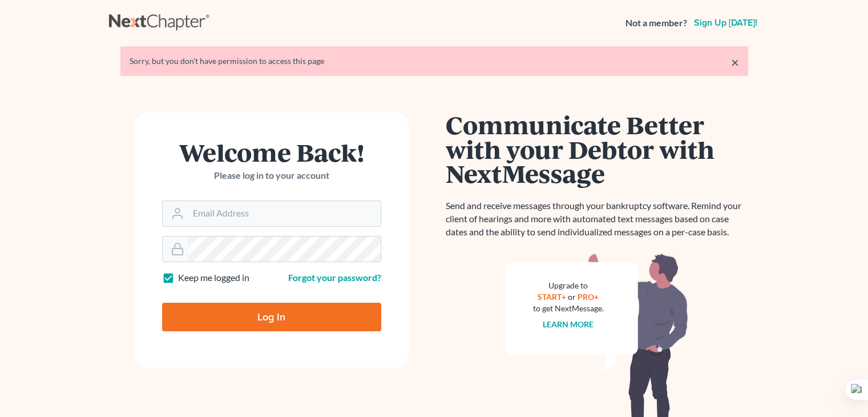 This screenshot has height=417, width=868. I want to click on strong: Not a member?, so click(656, 22).